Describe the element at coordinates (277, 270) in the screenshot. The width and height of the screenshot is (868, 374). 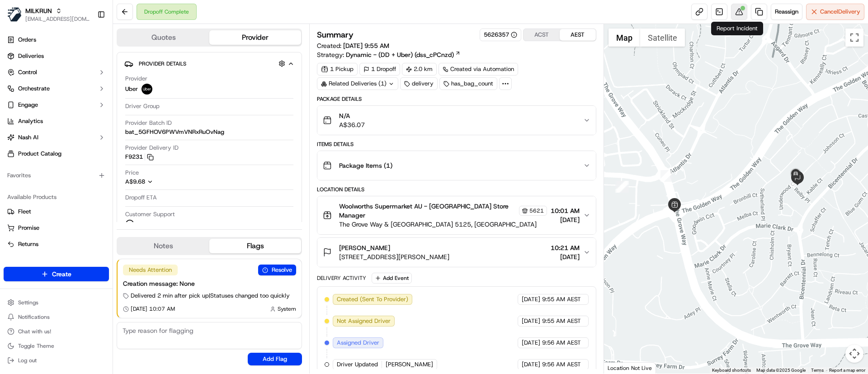
I see `button: Resolve` at that location.